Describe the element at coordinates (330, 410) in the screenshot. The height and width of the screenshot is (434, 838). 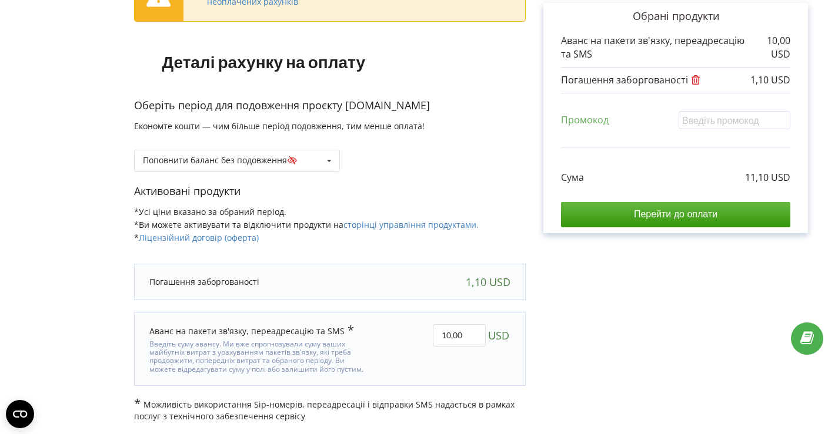
I see `p: Можливість використання Sip-номерів, переадресації і відправки SMS надається в рамках послуг з те...` at that location.